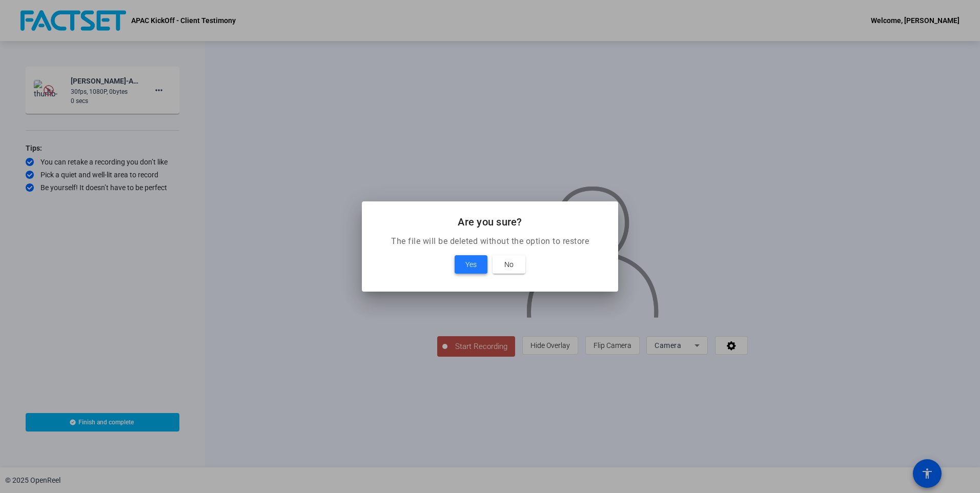 The image size is (980, 493). Describe the element at coordinates (490, 222) in the screenshot. I see `h2: Are you sure?` at that location.